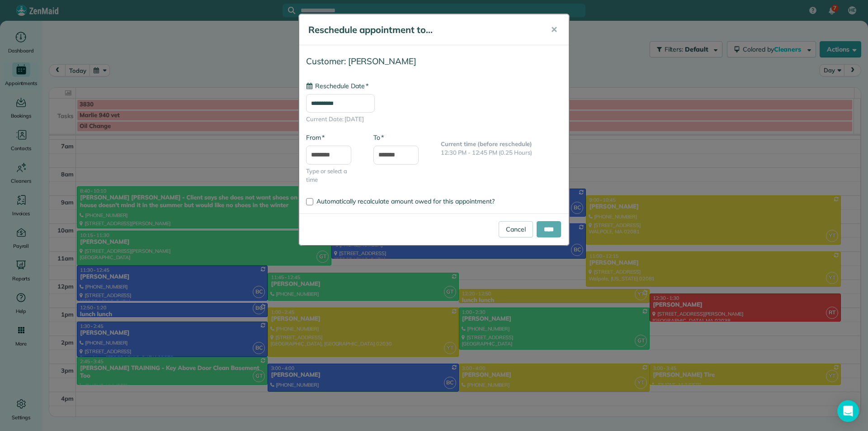 The width and height of the screenshot is (868, 431). Describe the element at coordinates (423, 30) in the screenshot. I see `h5: Reschedule appointment to...` at that location.